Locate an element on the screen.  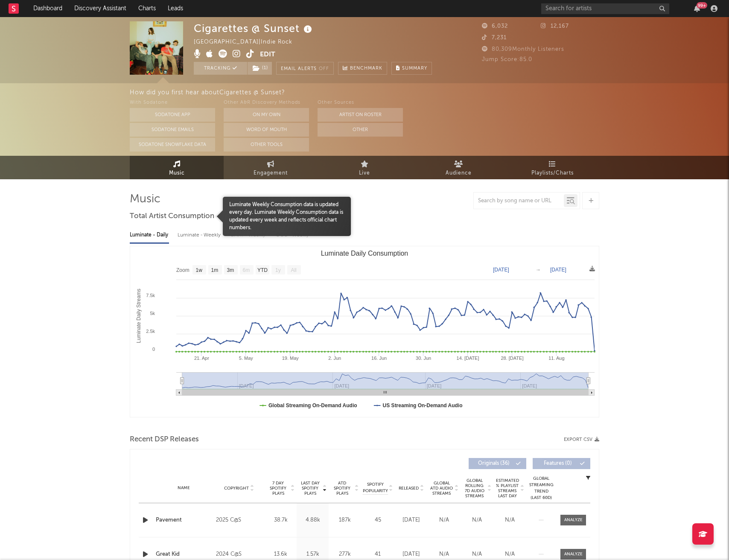
button: Sodatone Snowflake Data is located at coordinates (172, 145).